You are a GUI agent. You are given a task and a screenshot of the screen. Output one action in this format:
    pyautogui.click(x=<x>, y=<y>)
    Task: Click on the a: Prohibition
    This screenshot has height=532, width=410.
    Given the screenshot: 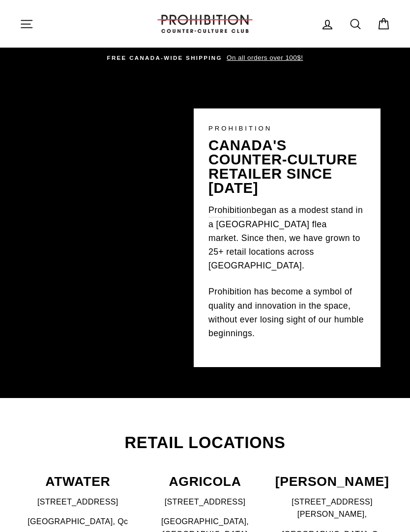 What is the action you would take?
    pyautogui.click(x=230, y=210)
    